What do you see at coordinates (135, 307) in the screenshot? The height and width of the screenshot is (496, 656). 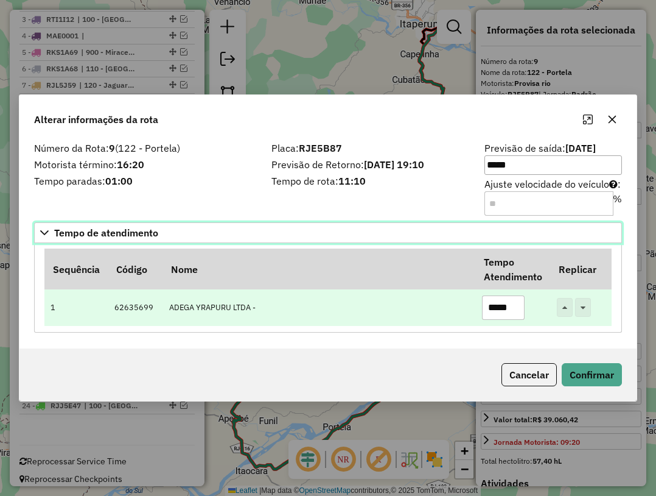 I see `td: 62635699` at bounding box center [135, 307].